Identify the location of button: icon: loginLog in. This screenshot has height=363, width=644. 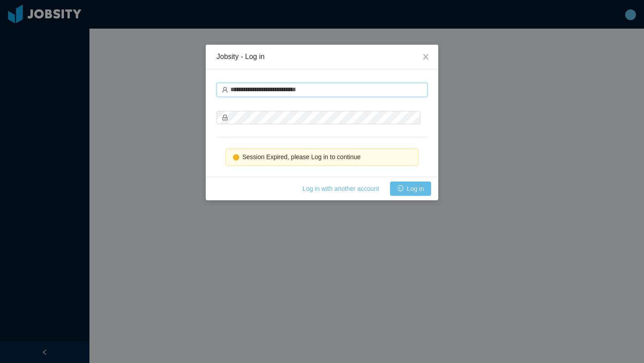
(410, 189).